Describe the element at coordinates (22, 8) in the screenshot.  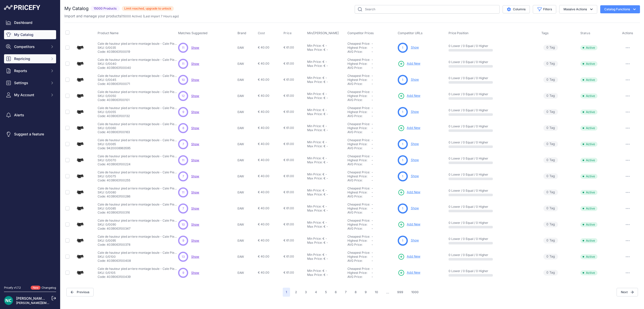
I see `img: Pricefy Logo` at that location.